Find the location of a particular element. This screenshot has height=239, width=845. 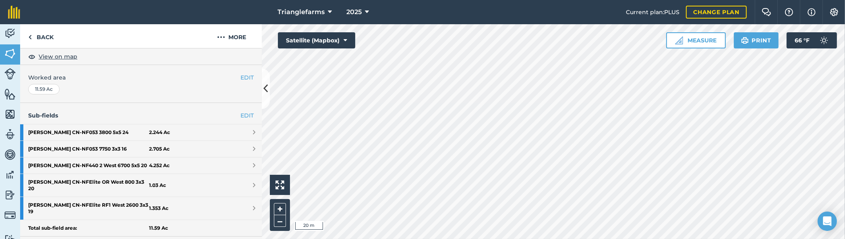

img: Four arrows, one pointing top left, one top right, one bottom right and the last bottom left is located at coordinates (280, 185).